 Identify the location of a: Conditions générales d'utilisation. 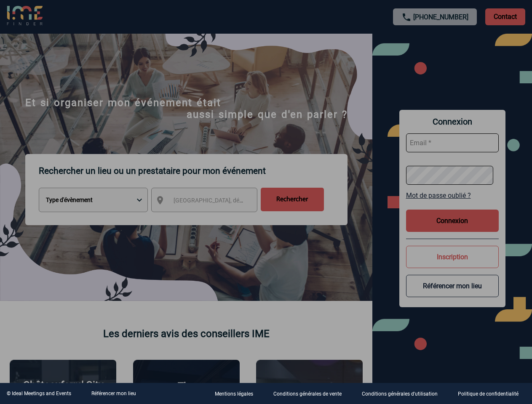
(403, 394).